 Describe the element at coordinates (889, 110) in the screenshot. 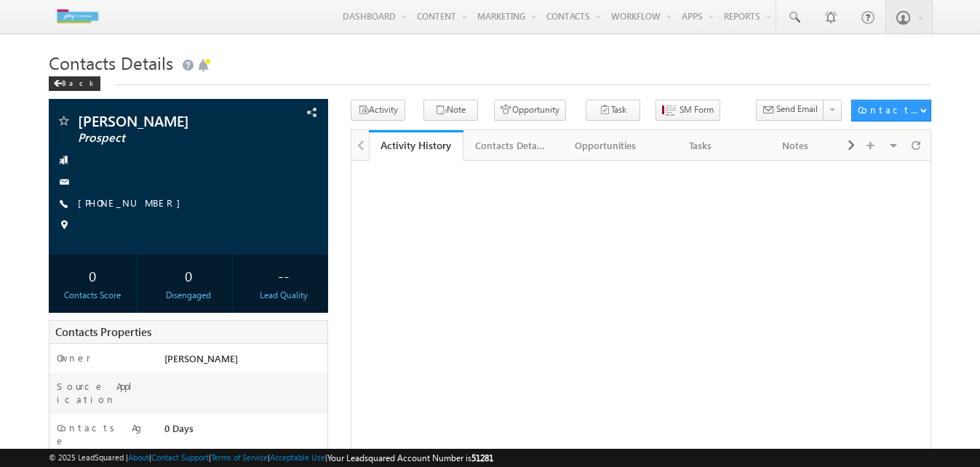

I see `div: Contacts Actions` at that location.